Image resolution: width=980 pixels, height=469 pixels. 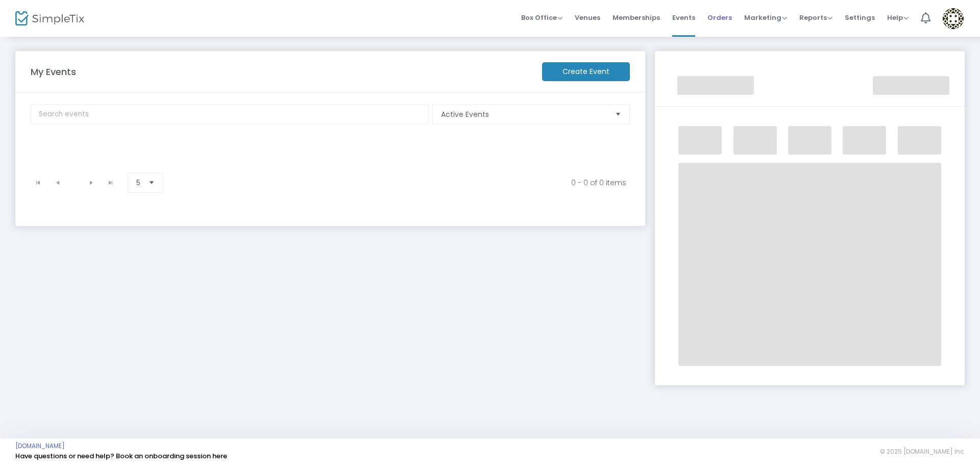 What do you see at coordinates (524, 115) in the screenshot?
I see `span: Active Events` at bounding box center [524, 115].